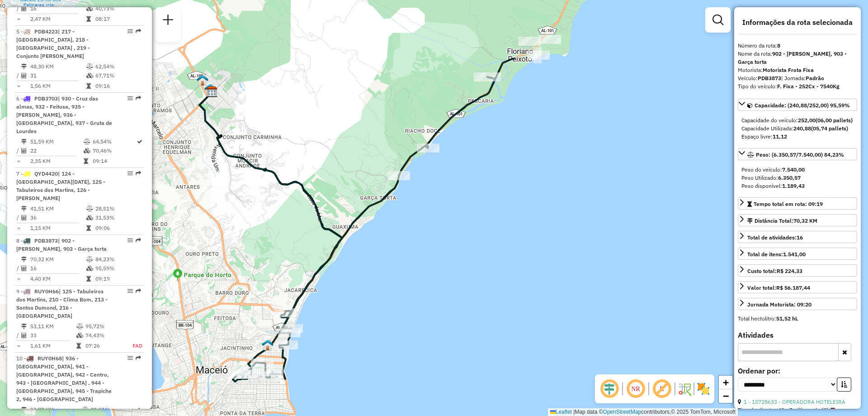 The image size is (868, 416). What do you see at coordinates (789, 177) in the screenshot?
I see `strong: 6.350,57` at bounding box center [789, 177].